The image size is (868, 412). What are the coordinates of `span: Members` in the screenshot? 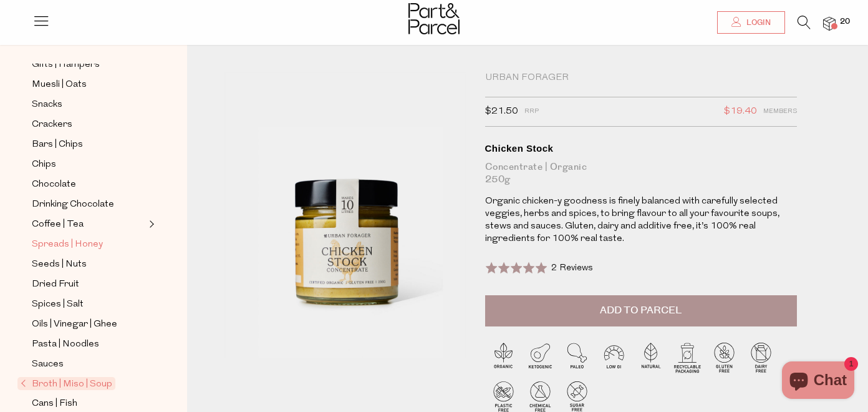 It's located at (780, 112).